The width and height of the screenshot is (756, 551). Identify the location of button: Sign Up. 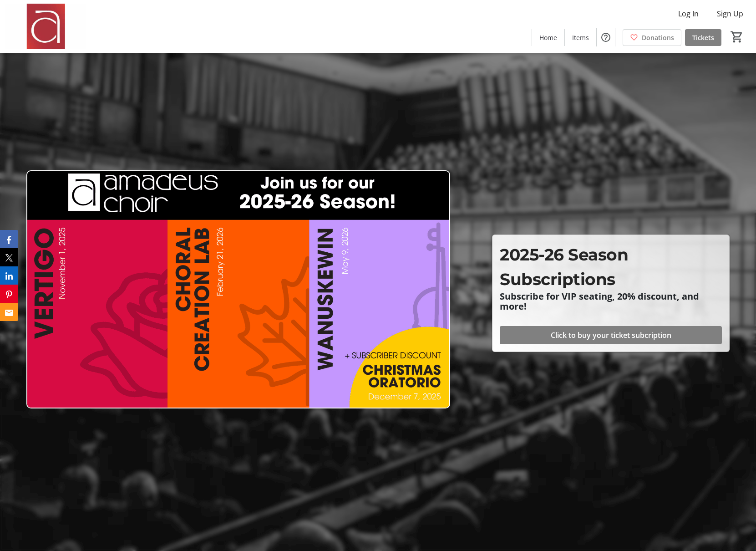
(730, 14).